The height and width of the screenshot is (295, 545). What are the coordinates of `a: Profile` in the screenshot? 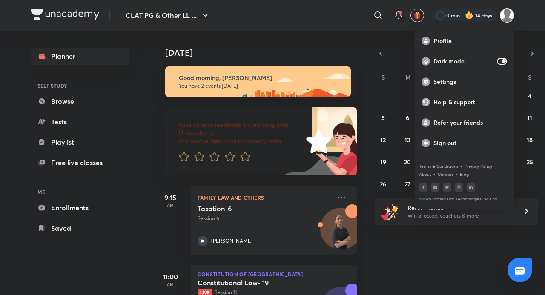 It's located at (464, 41).